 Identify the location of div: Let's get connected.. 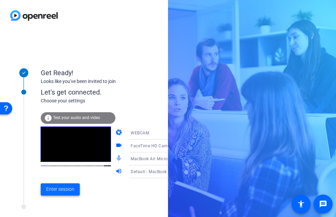
(115, 92).